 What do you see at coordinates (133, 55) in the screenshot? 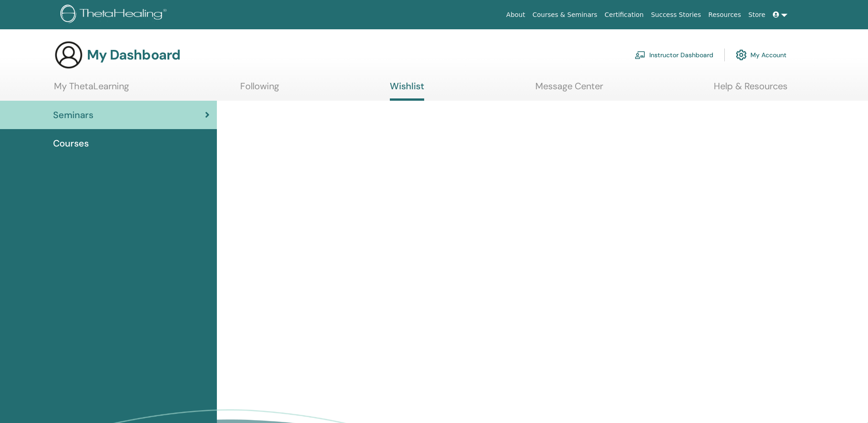
I see `h3: My Dashboard` at bounding box center [133, 55].